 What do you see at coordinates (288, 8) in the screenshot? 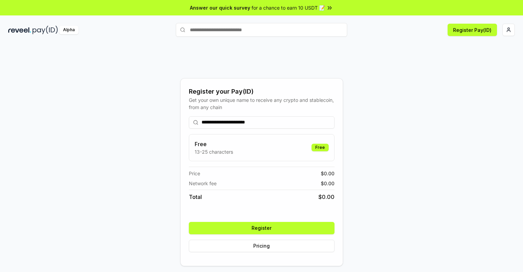
I see `span: for a chance to earn 10 USDT 📝` at bounding box center [288, 8].